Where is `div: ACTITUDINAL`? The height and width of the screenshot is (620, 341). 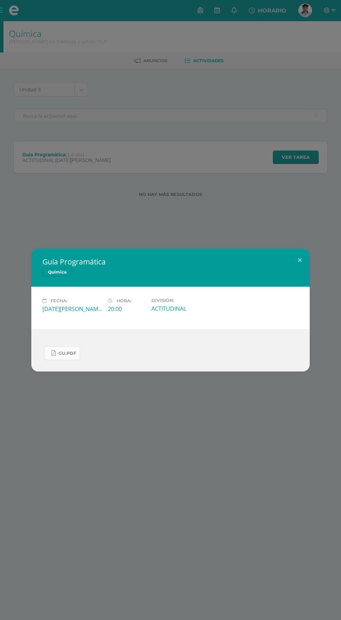
div: ACTITUDINAL is located at coordinates (181, 309).